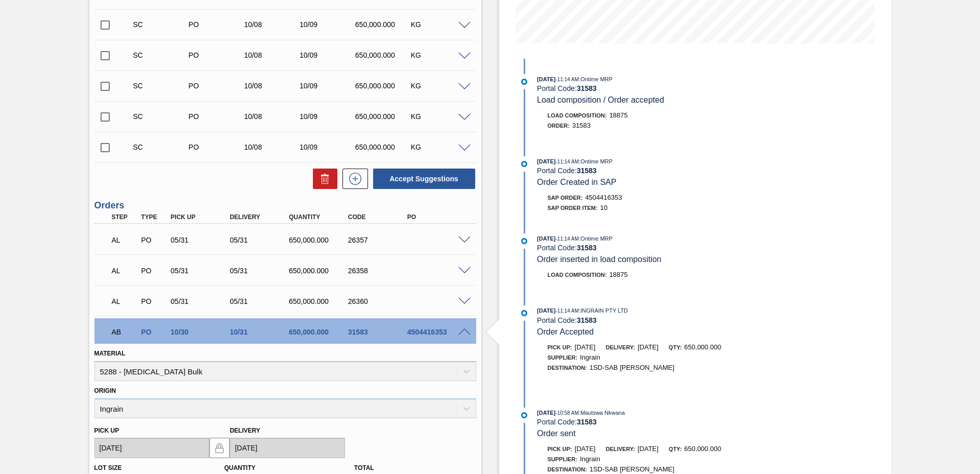 Image resolution: width=980 pixels, height=474 pixels. What do you see at coordinates (353, 178) in the screenshot?
I see `div: New suggestion` at bounding box center [353, 178].